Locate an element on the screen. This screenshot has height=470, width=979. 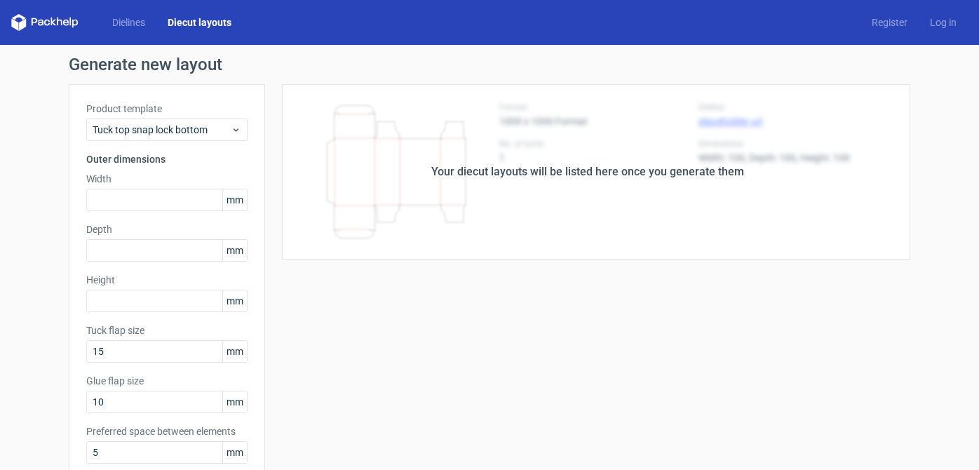
span: Tuck top snap lock bottom is located at coordinates (161, 130).